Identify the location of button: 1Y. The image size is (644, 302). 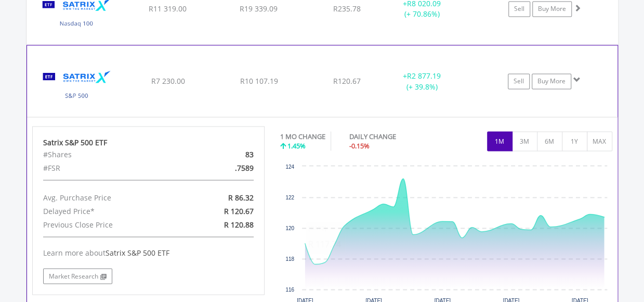
(574, 141).